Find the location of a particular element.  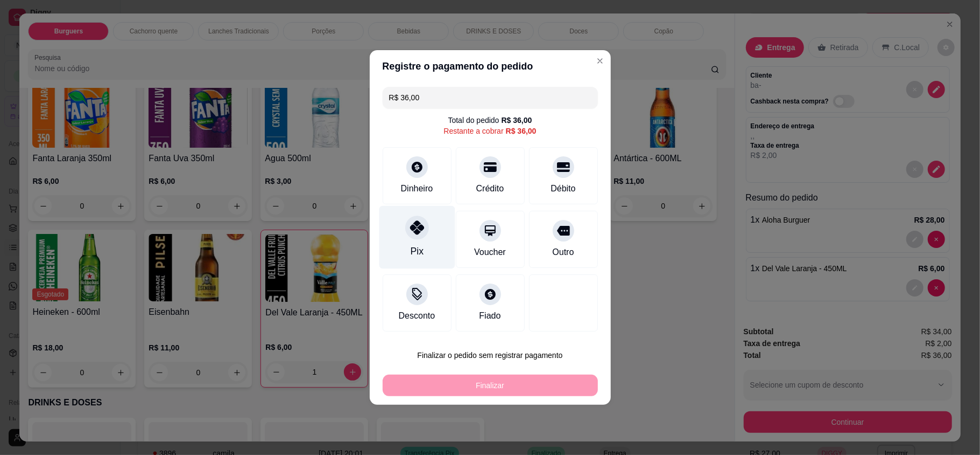

div: Dinheiro is located at coordinates (418, 189).